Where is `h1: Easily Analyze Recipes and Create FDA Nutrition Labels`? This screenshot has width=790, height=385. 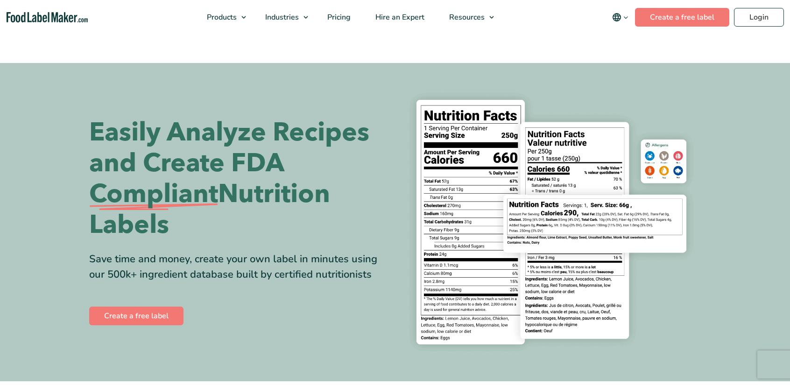
h1: Easily Analyze Recipes and Create FDA Nutrition Labels is located at coordinates (239, 179).